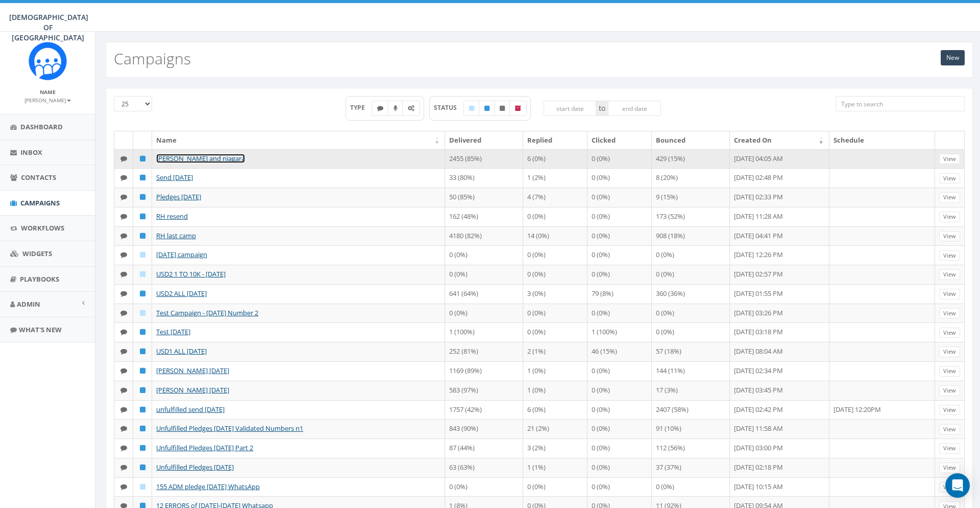 This screenshot has width=980, height=508. What do you see at coordinates (487, 108) in the screenshot?
I see `label: Published` at bounding box center [487, 108].